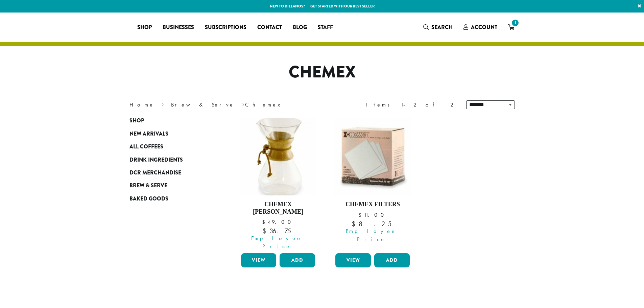  What do you see at coordinates (373, 215) in the screenshot?
I see `bdi: 11.00` at bounding box center [373, 215].